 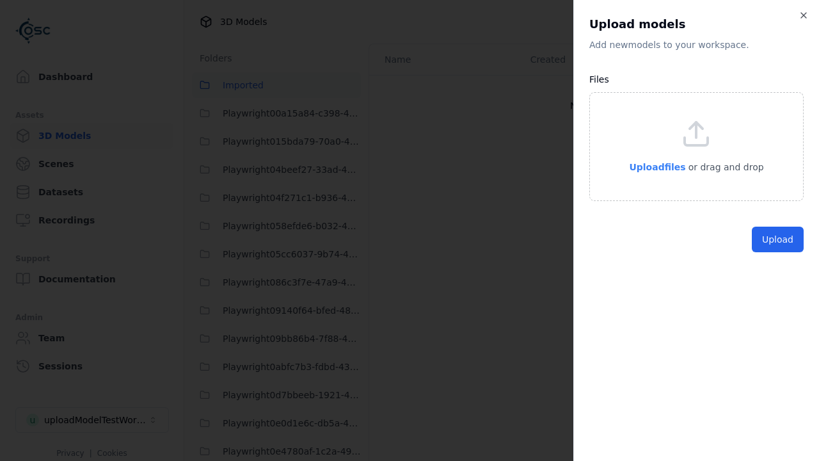 I want to click on label: Files, so click(x=599, y=79).